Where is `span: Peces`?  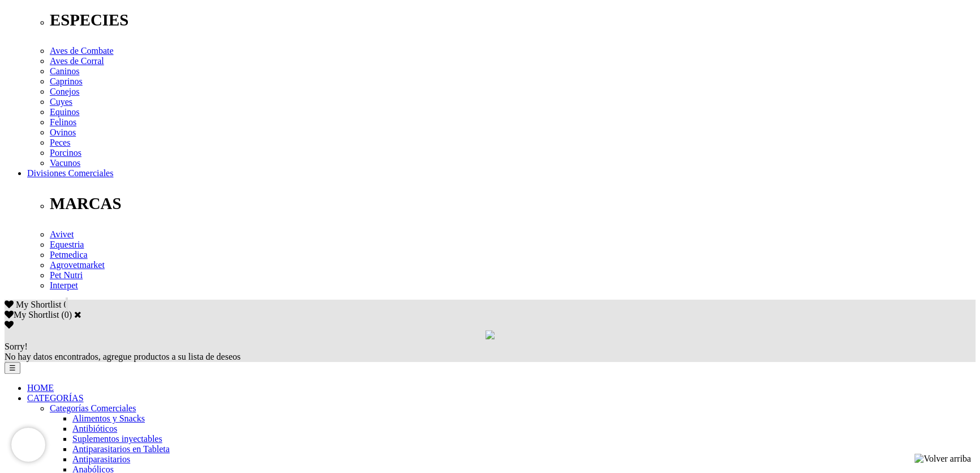
span: Peces is located at coordinates (60, 142).